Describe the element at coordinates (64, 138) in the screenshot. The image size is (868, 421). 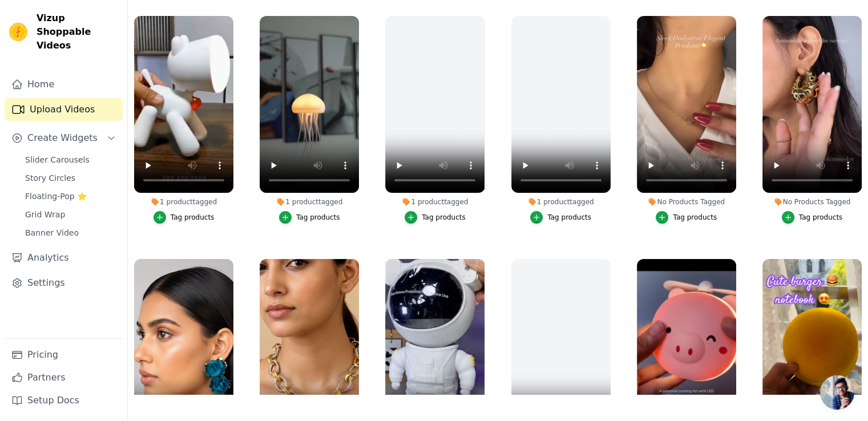
I see `button: Create Widgets` at that location.